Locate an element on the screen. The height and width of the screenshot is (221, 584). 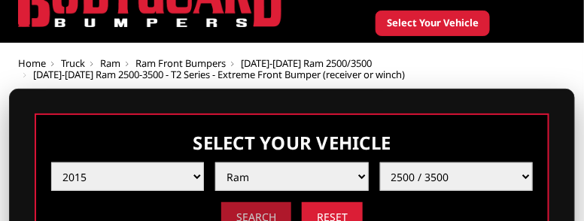
a: Truck is located at coordinates (73, 63).